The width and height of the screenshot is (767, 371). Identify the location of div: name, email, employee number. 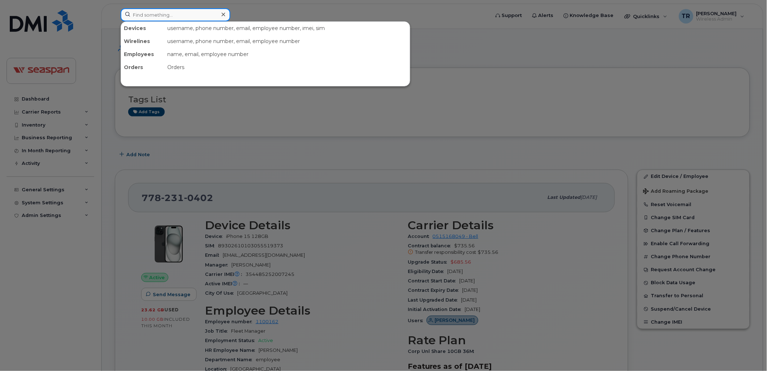
(287, 54).